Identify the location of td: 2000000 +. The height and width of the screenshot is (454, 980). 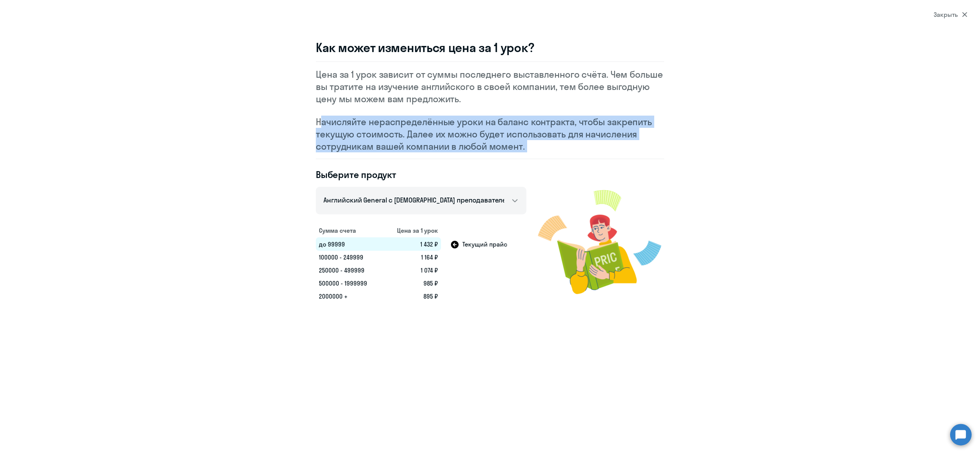
(349, 296).